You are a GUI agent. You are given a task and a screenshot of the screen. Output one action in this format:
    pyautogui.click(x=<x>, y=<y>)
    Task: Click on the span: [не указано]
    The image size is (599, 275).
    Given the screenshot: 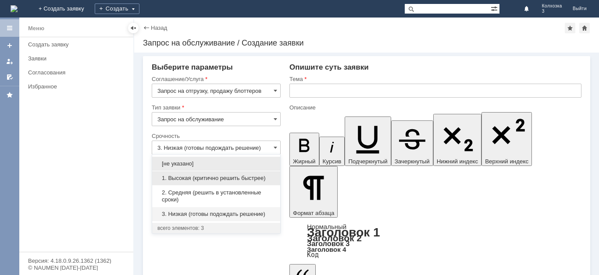 What is the action you would take?
    pyautogui.click(x=216, y=164)
    